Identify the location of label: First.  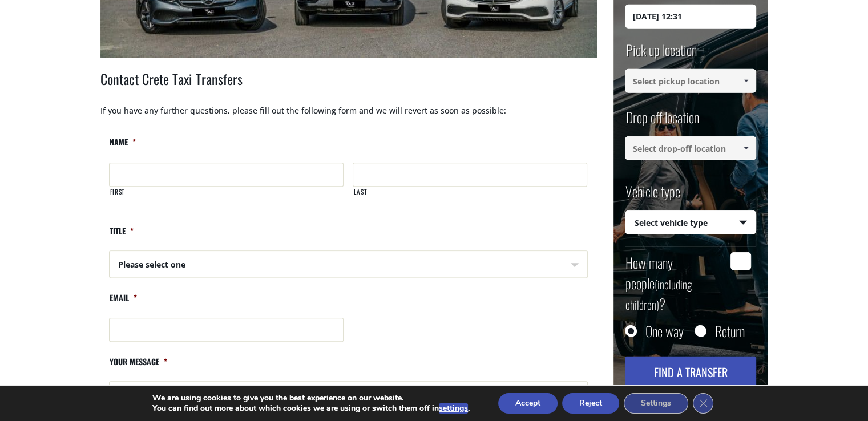
(227, 196).